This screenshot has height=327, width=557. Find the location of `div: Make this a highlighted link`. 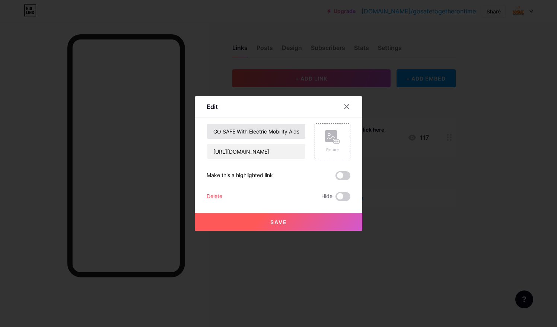

div: Make this a highlighted link is located at coordinates (240, 175).